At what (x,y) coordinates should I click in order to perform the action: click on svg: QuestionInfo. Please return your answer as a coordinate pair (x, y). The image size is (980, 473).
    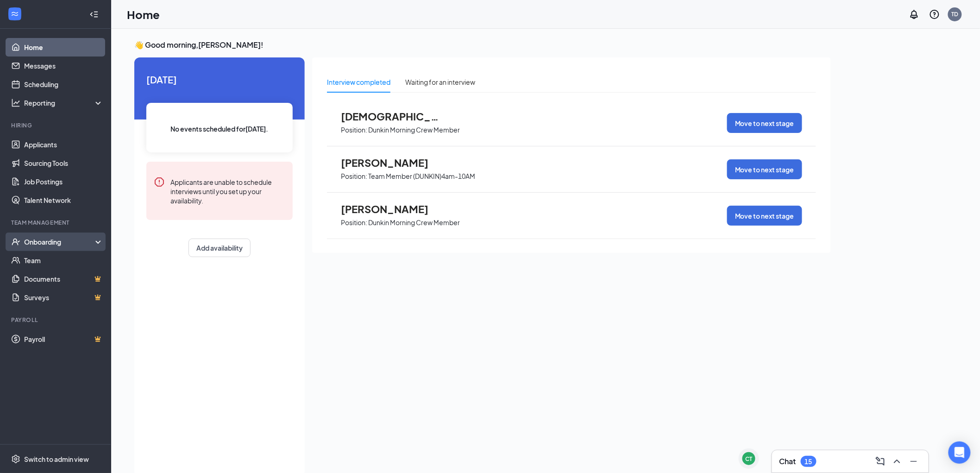
    Looking at the image, I should click on (935, 15).